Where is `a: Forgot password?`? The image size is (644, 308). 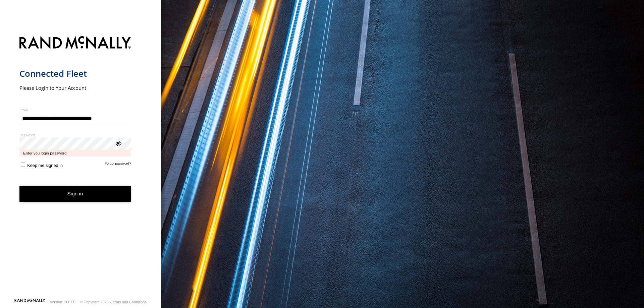 a: Forgot password? is located at coordinates (118, 164).